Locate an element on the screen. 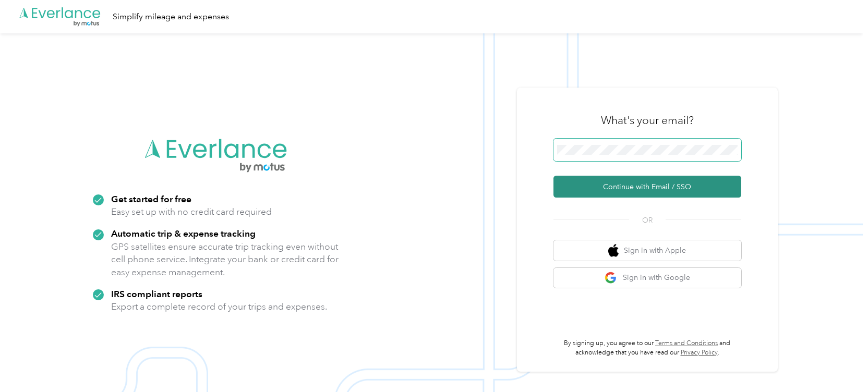 The image size is (868, 392). a: Privacy Policy is located at coordinates (699, 352).